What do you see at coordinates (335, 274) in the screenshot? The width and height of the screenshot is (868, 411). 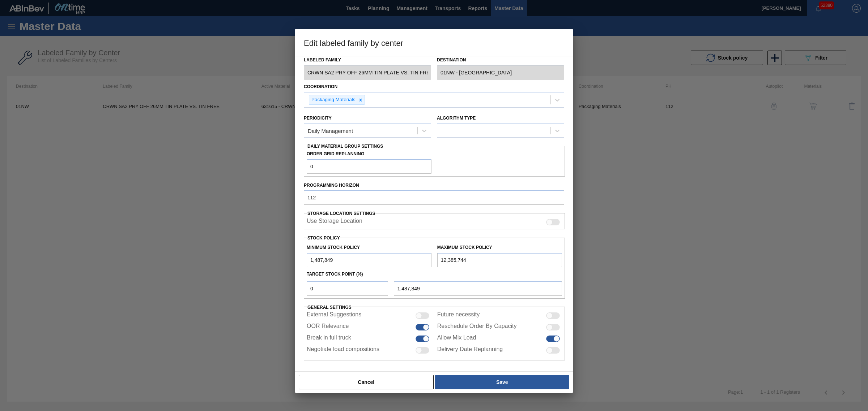 I see `label: Target Stock Point (%)` at bounding box center [335, 274].